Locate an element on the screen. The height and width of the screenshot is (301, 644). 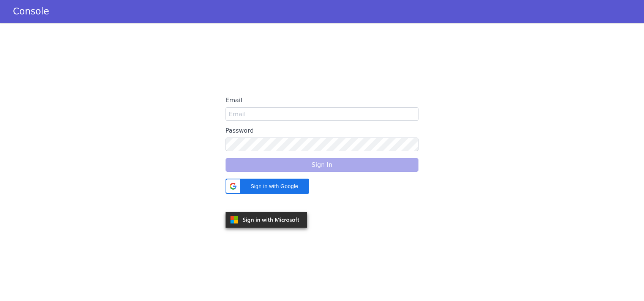
label: Password is located at coordinates (322, 131).